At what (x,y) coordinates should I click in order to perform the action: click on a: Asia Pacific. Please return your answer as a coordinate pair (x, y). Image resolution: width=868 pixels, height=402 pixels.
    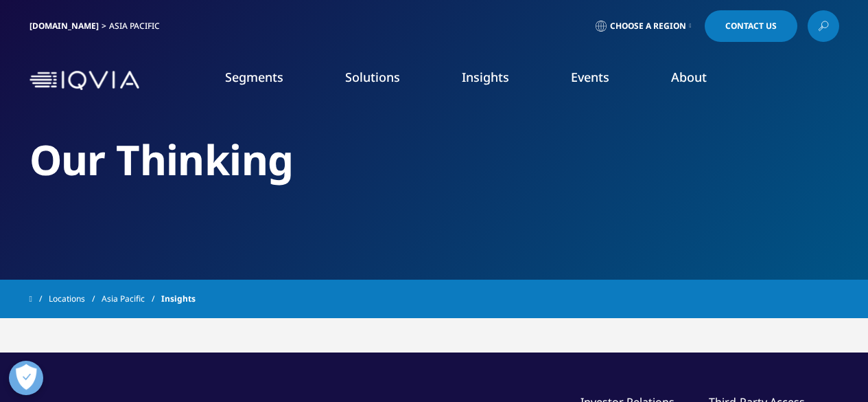
    Looking at the image, I should click on (131, 299).